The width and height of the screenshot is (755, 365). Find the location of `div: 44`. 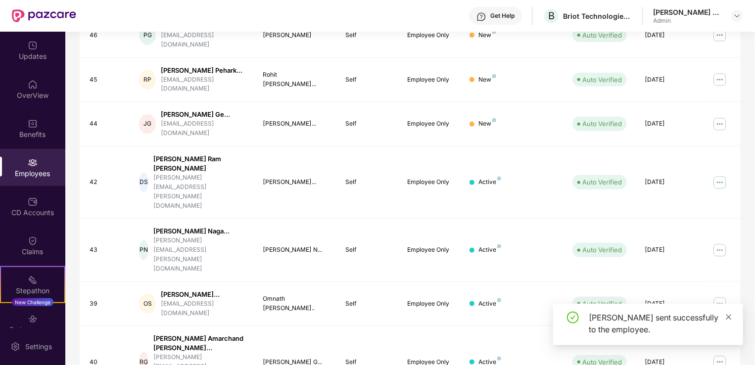

div: 44 is located at coordinates (106, 124).